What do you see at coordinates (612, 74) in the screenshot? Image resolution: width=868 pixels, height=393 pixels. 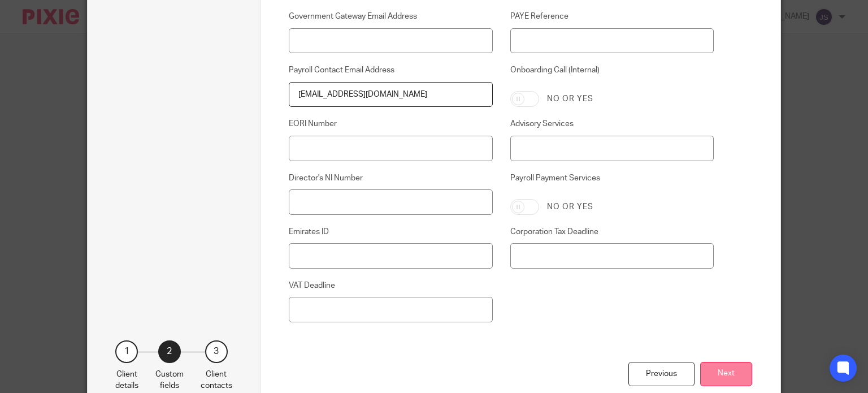 I see `label: Onboarding Call (Internal)` at bounding box center [612, 74].